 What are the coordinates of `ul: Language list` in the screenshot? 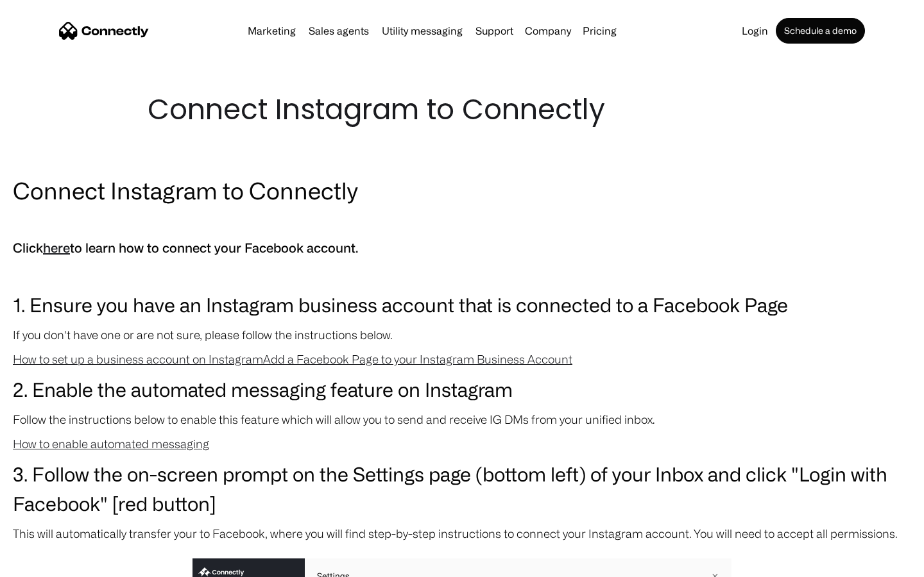 It's located at (52, 564).